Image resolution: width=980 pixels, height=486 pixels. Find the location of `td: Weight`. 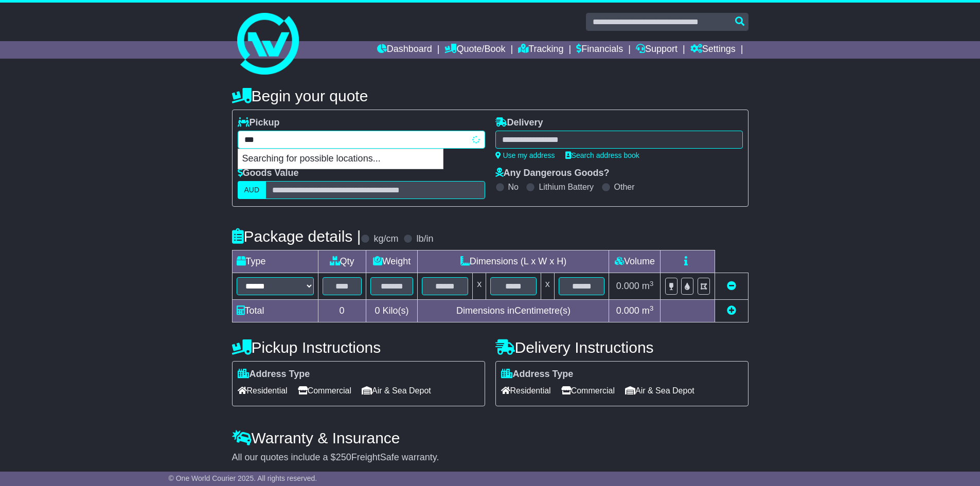

td: Weight is located at coordinates (391, 262).